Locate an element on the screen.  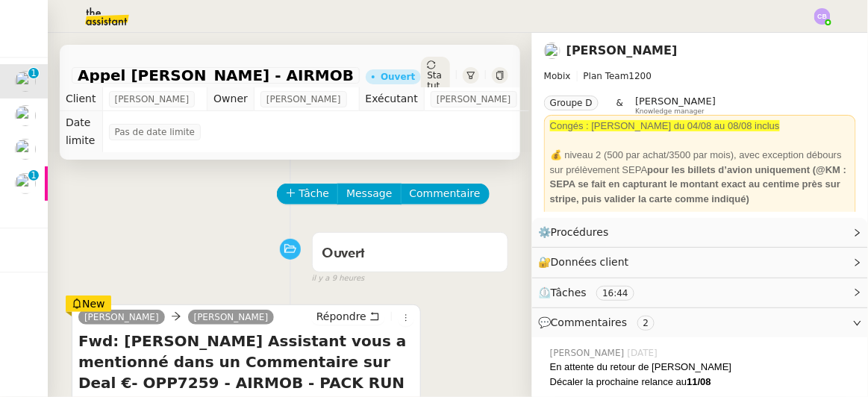
nz-tag: 16:44 is located at coordinates (615, 293).